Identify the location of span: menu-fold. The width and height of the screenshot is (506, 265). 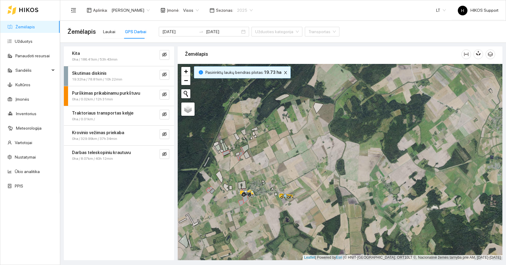
(73, 10).